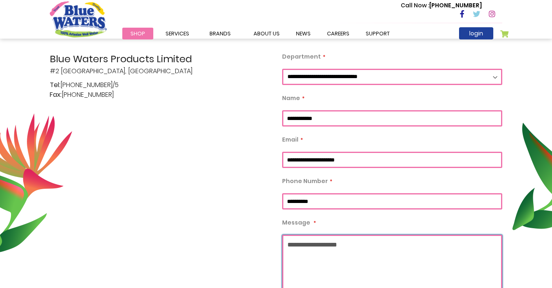 This screenshot has width=552, height=288. What do you see at coordinates (476, 33) in the screenshot?
I see `a: login` at bounding box center [476, 33].